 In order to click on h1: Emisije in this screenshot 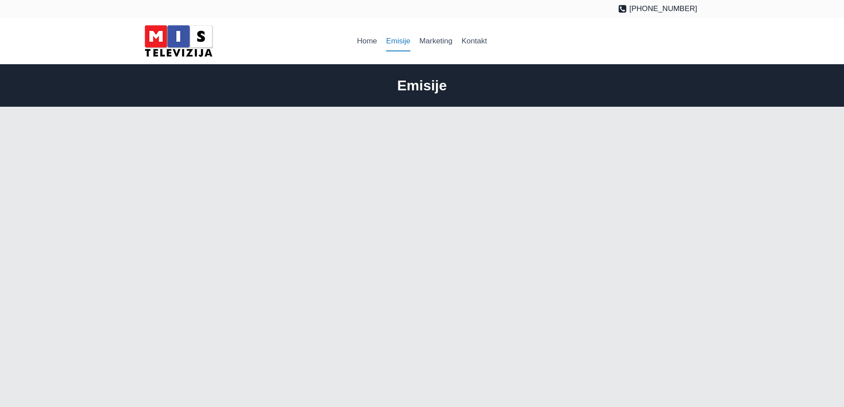, I will do `click(422, 86)`.